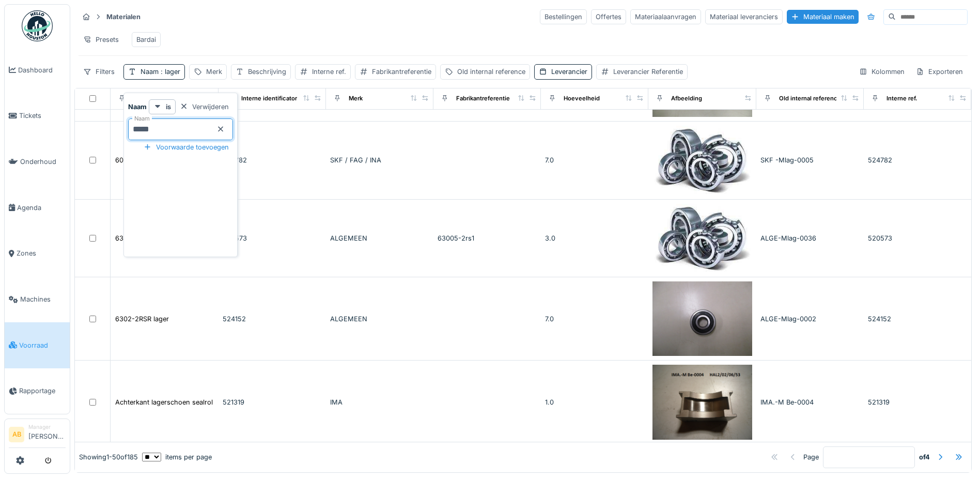 The height and width of the screenshot is (478, 980). What do you see at coordinates (702, 402) in the screenshot?
I see `img: Achterkant lagerschoen sealrol` at bounding box center [702, 402].